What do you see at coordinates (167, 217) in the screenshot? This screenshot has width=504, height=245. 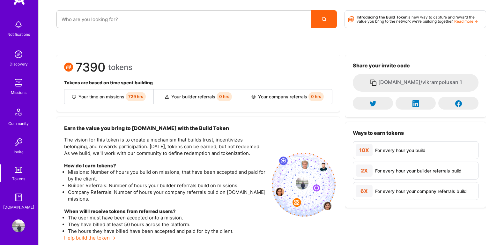 I see `li: The user must have been accepted onto a mission.` at bounding box center [167, 217].